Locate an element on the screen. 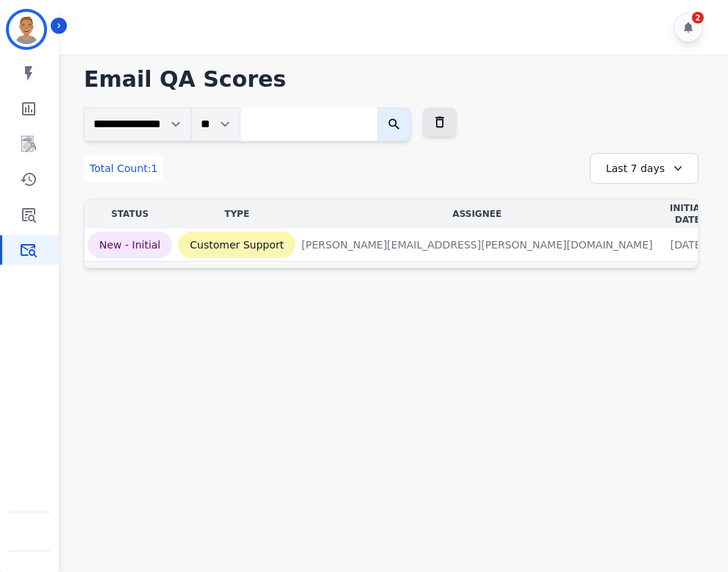  div: 2 is located at coordinates (698, 18).